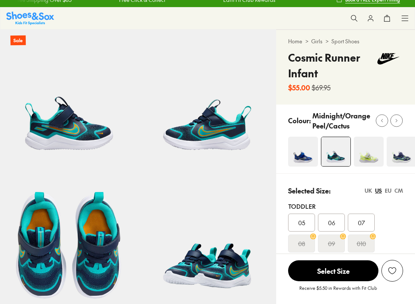 This screenshot has height=304, width=415. What do you see at coordinates (361, 243) in the screenshot?
I see `s: 010` at bounding box center [361, 243].